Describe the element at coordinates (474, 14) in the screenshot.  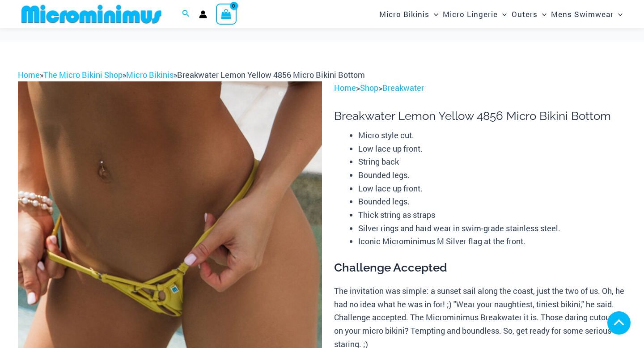
I see `a: Micro LingerieMenu ToggleMenu Toggle` at that location.